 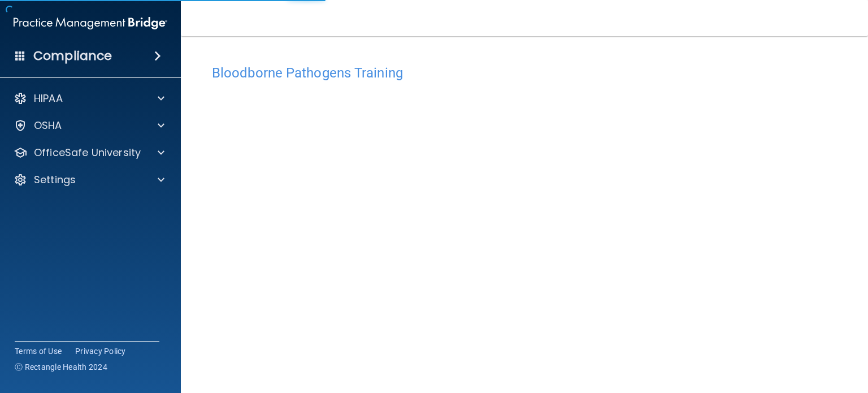 I want to click on h4: Bloodborne Pathogens Training, so click(x=524, y=73).